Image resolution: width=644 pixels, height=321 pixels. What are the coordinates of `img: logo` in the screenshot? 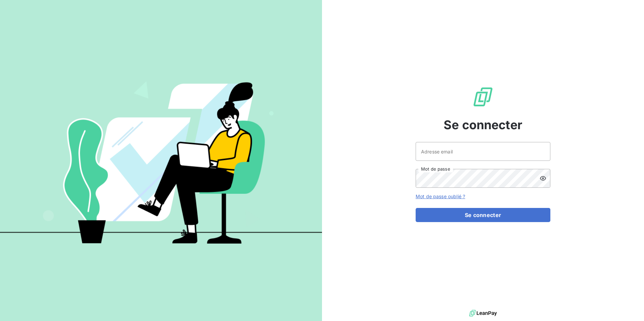 It's located at (483, 313).